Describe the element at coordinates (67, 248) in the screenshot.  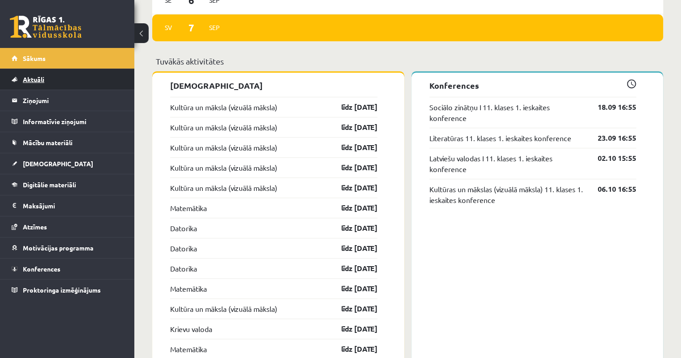
I see `a: Motivācijas programma` at that location.